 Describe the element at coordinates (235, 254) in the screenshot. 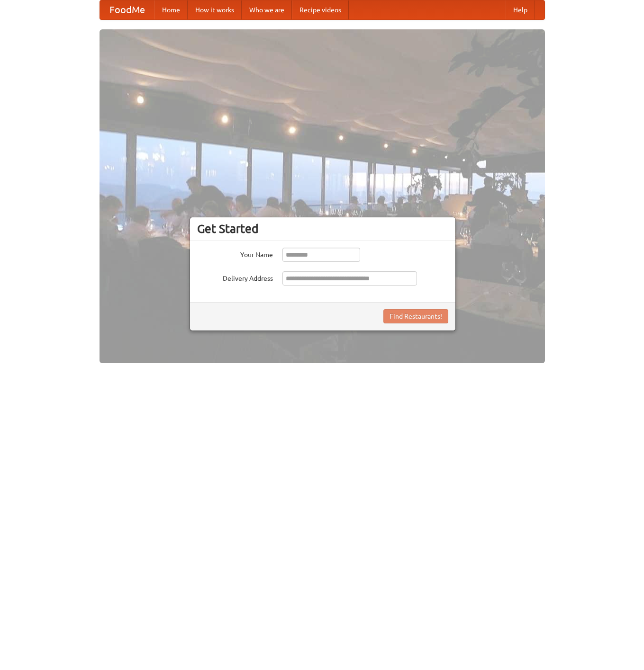

I see `label: Your Name` at that location.